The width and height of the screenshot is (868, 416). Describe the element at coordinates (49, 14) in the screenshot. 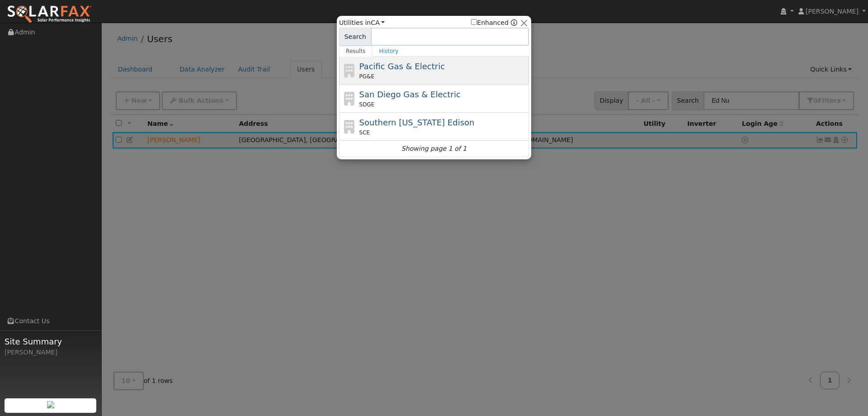

I see `img: SolarFax` at that location.